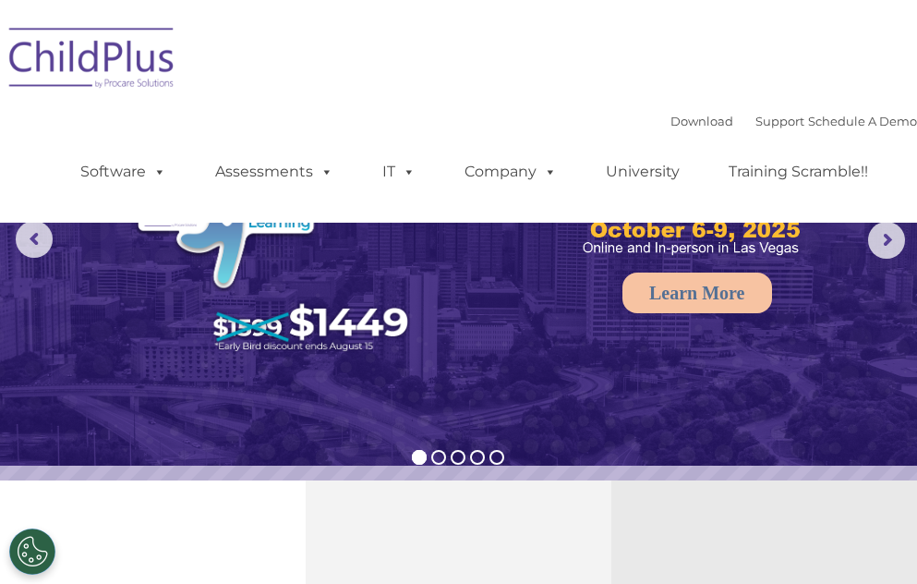 This screenshot has width=917, height=584. Describe the element at coordinates (779, 121) in the screenshot. I see `a: Support` at that location.